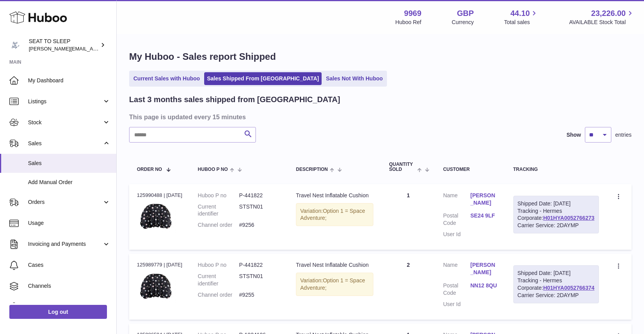  Describe the element at coordinates (213, 170) in the screenshot. I see `span: Huboo P no` at that location.